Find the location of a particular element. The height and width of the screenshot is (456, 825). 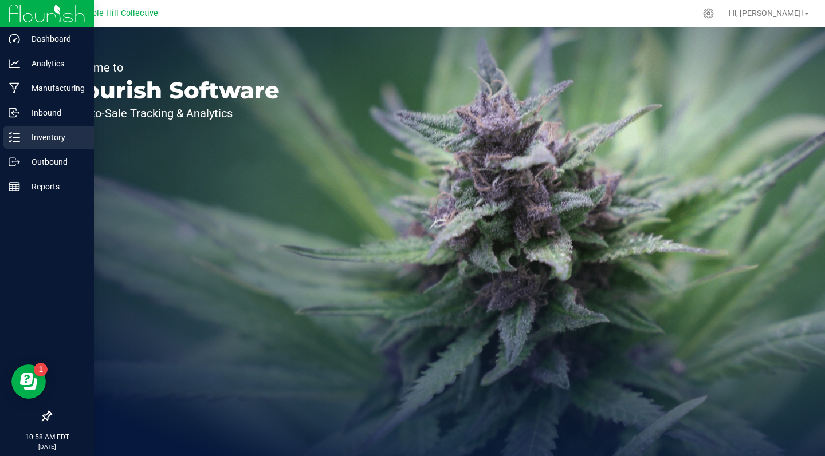

p: 10:58 AM EDT is located at coordinates (47, 438).